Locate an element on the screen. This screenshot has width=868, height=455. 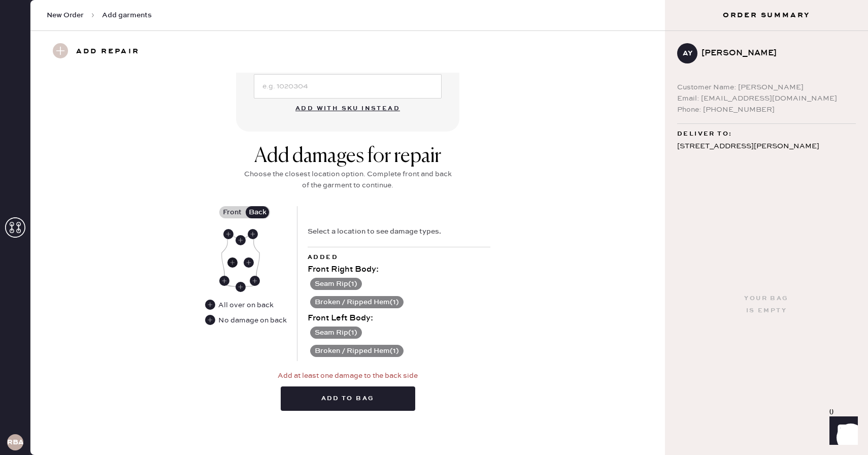
div: Back Center Neckline is located at coordinates (241, 240).